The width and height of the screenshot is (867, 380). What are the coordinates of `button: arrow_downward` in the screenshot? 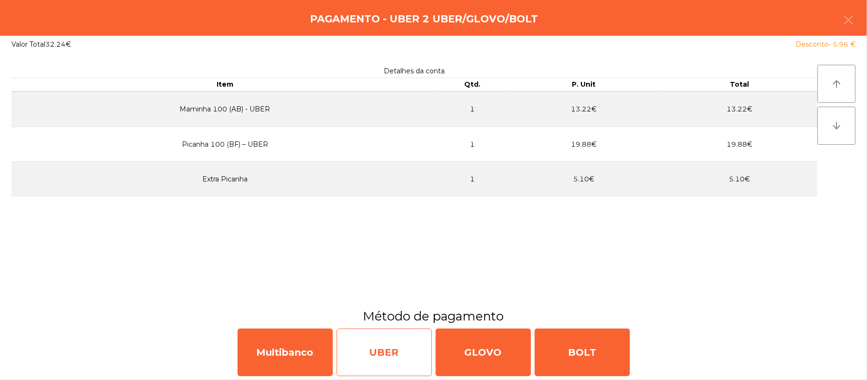 It's located at (837, 126).